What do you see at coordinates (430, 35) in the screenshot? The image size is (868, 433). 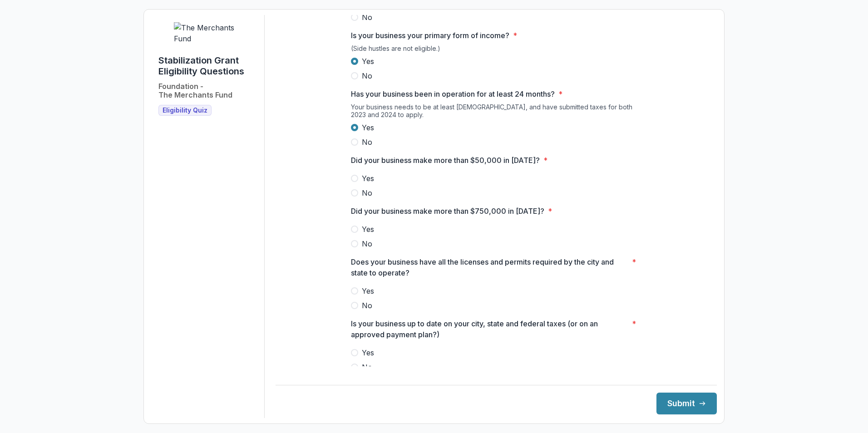 I see `p: Is your business your primary form of income?` at bounding box center [430, 35].